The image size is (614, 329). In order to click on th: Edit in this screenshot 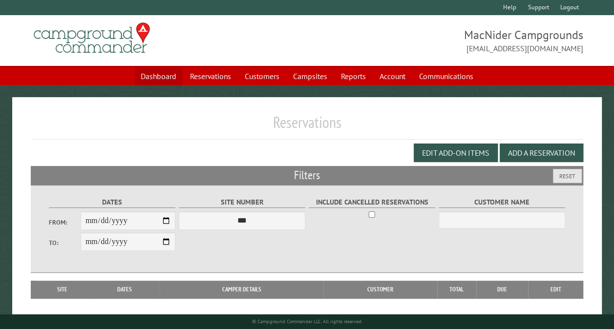, I will do `click(556, 290)`.